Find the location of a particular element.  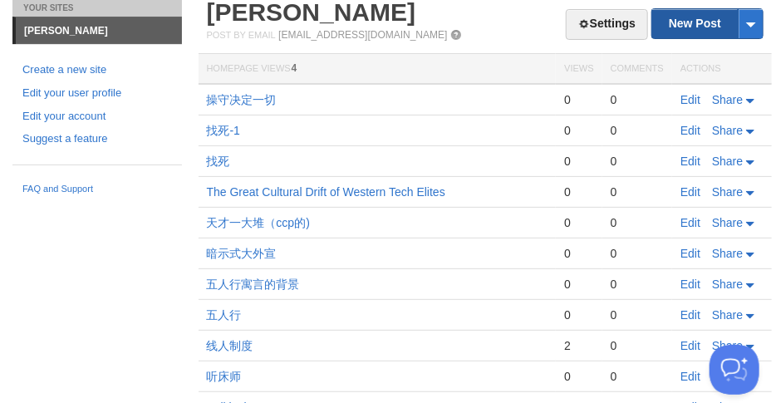

th: Views is located at coordinates (578, 69).